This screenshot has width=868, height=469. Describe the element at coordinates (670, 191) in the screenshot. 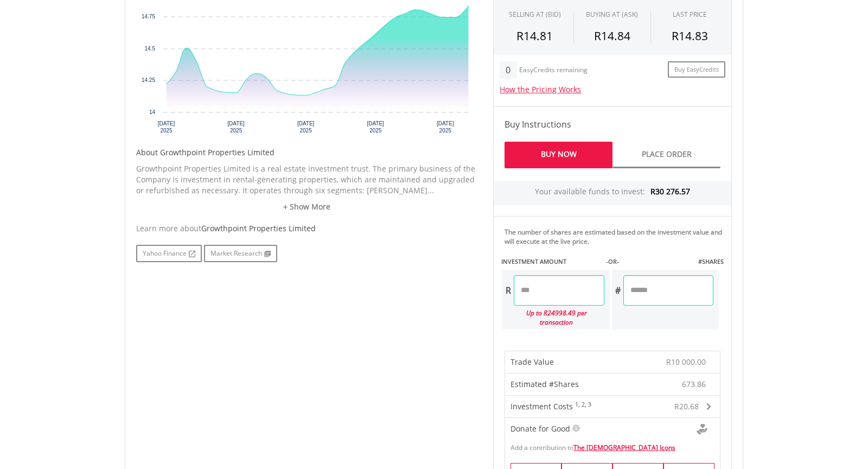

I see `span: R30 276.57` at that location.